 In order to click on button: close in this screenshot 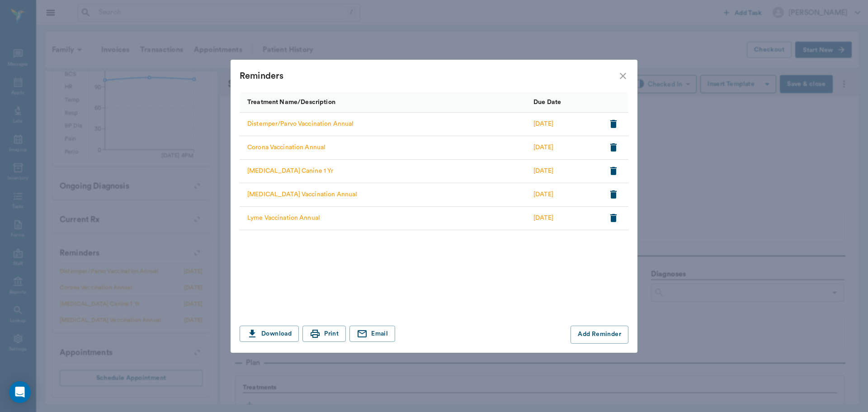, I will do `click(623, 76)`.